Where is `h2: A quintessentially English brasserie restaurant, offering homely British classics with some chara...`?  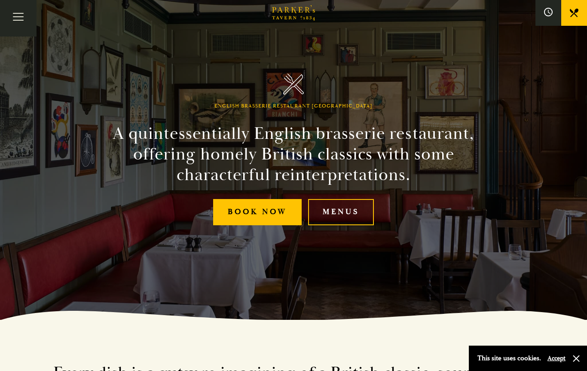 h2: A quintessentially English brasserie restaurant, offering homely British classics with some chara... is located at coordinates (294, 154).